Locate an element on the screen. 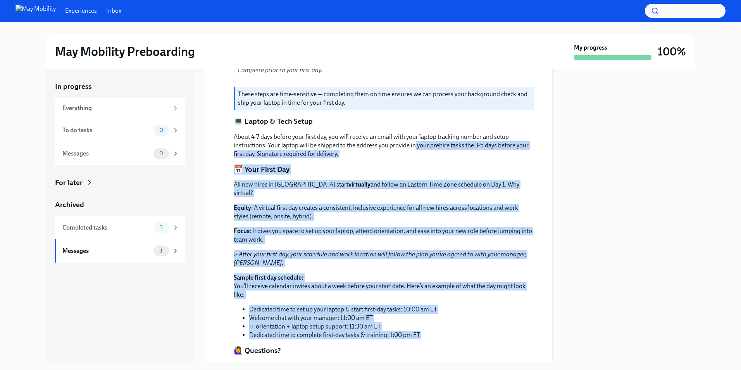  h3: 100% is located at coordinates (672, 52).